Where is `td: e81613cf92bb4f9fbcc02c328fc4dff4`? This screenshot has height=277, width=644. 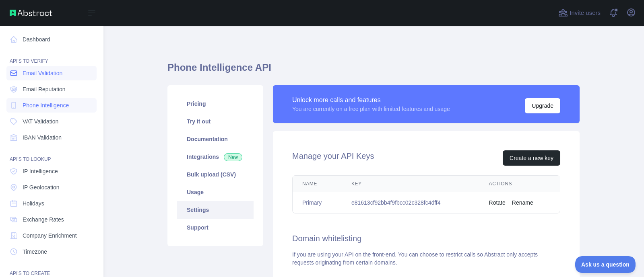 td: e81613cf92bb4f9fbcc02c328fc4dff4 is located at coordinates (411, 203).